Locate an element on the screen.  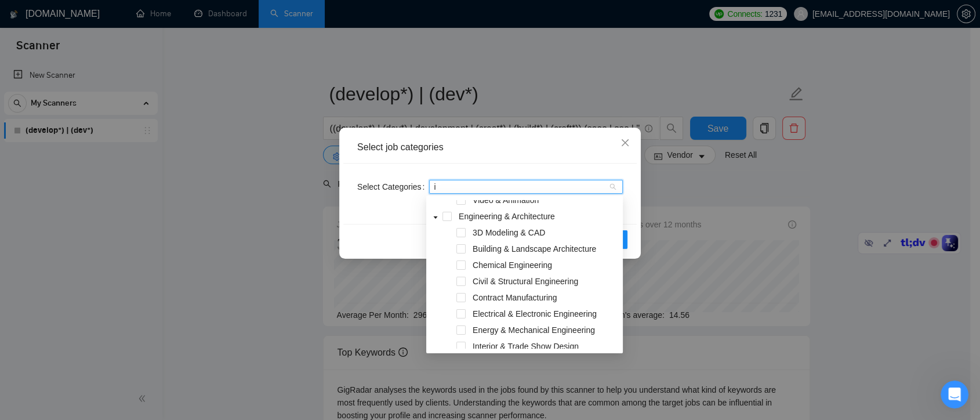
div: Select job categories is located at coordinates (490, 148).